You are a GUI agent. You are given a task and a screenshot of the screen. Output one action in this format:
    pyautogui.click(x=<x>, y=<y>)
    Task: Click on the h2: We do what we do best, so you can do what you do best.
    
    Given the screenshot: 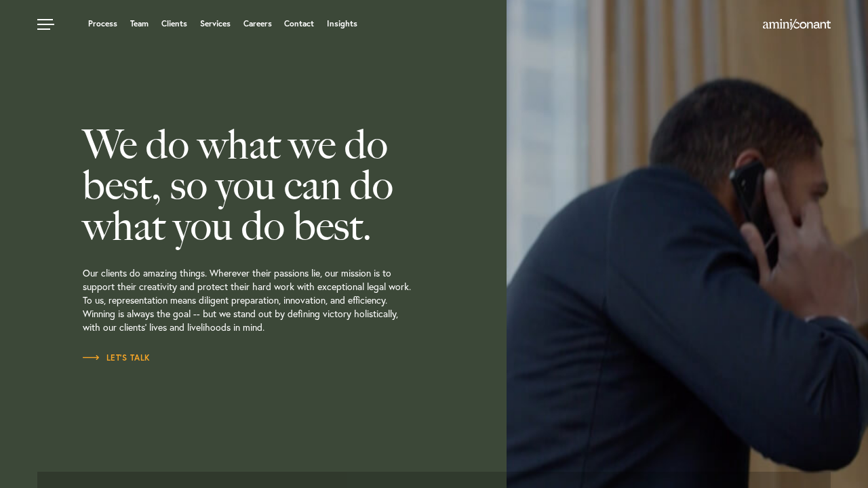 What is the action you would take?
    pyautogui.click(x=290, y=185)
    